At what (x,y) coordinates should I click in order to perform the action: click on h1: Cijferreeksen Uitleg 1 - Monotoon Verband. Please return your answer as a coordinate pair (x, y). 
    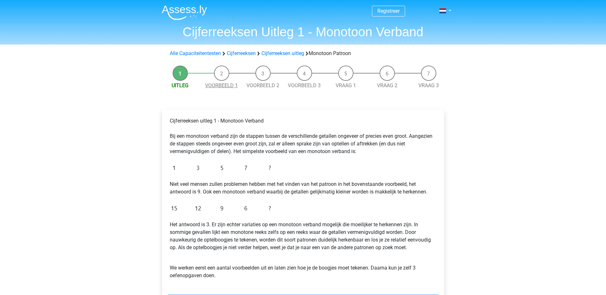
    Looking at the image, I should click on (303, 32).